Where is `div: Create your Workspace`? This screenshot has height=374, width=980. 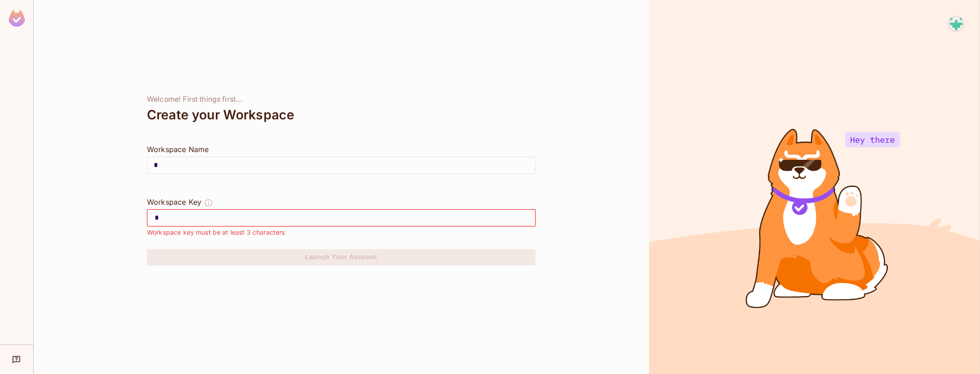
div: Create your Workspace is located at coordinates (341, 115).